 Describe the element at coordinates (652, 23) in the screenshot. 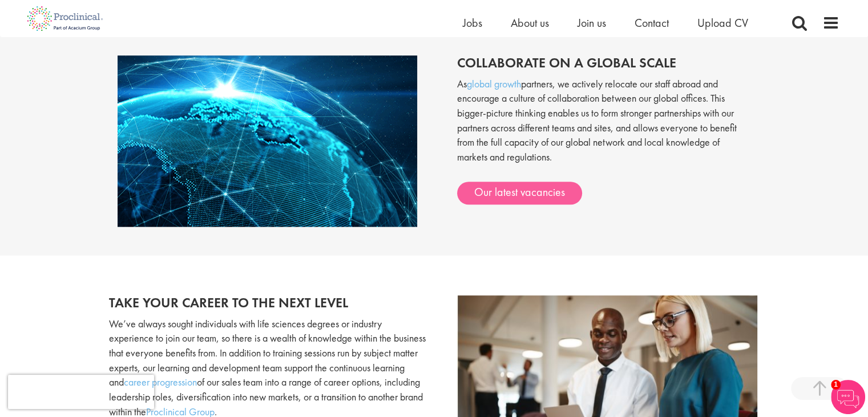

I see `a: Contact` at that location.